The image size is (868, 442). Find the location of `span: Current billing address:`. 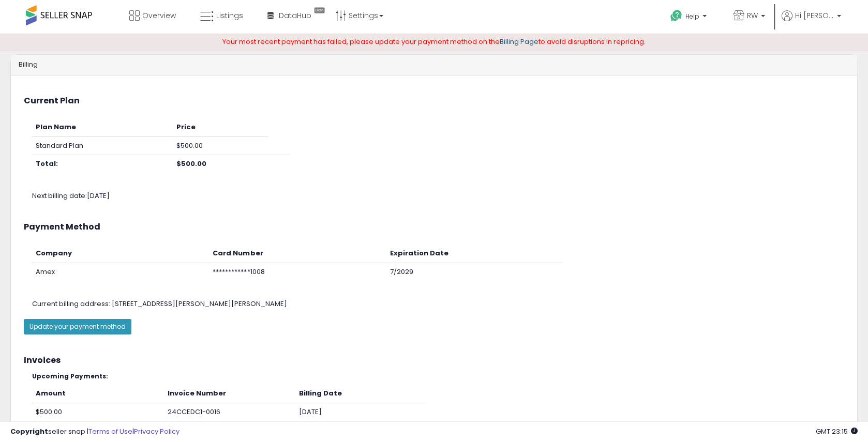

span: Current billing address: is located at coordinates (71, 304).